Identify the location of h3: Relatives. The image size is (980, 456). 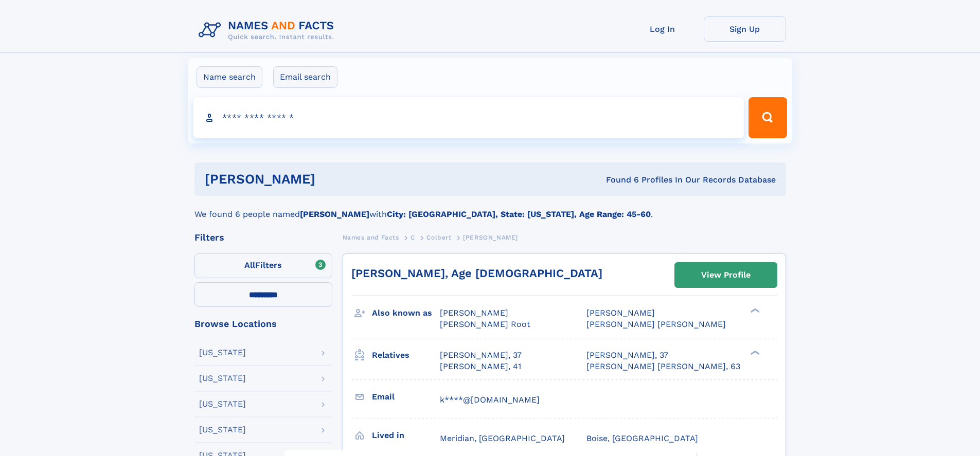
(406, 355).